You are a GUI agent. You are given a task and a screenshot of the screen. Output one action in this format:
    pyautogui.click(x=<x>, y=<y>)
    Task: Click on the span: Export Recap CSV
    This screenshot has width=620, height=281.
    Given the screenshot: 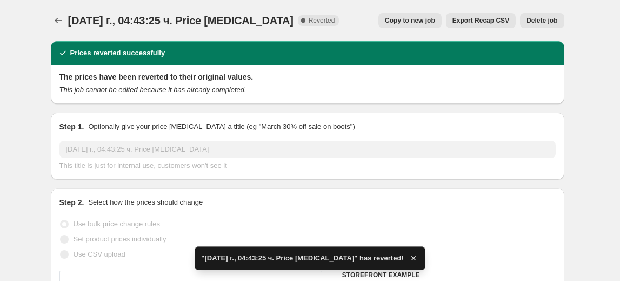 What is the action you would take?
    pyautogui.click(x=480, y=21)
    